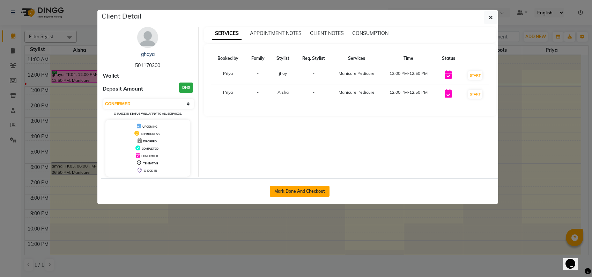  I want to click on img: avatar, so click(148, 37).